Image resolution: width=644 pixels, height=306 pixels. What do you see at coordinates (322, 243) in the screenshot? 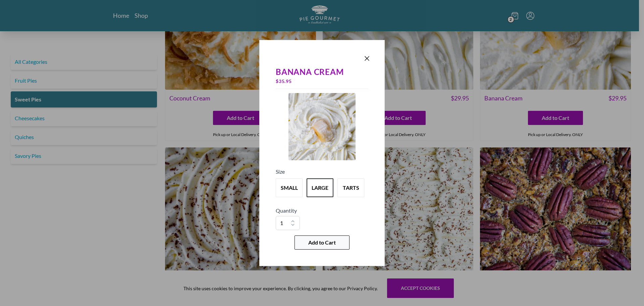
I see `button: Add to Cart` at bounding box center [322, 243].